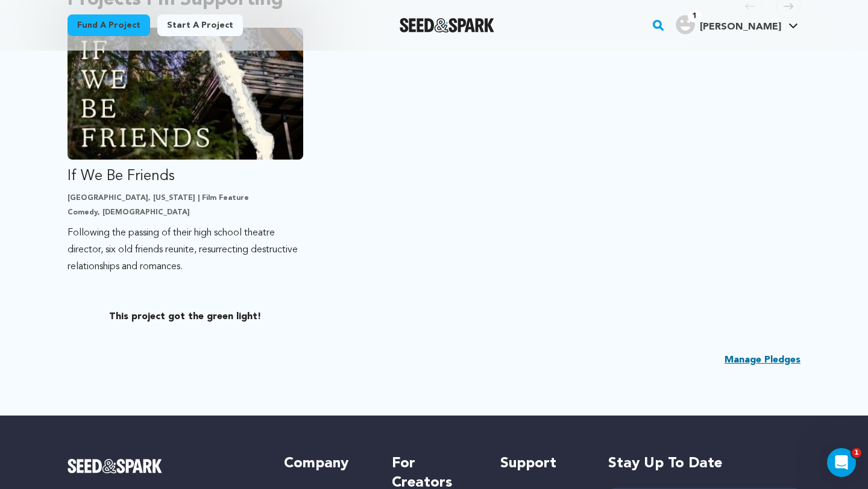 Image resolution: width=868 pixels, height=489 pixels. What do you see at coordinates (185, 177) in the screenshot?
I see `p: If We Be Friends` at bounding box center [185, 177].